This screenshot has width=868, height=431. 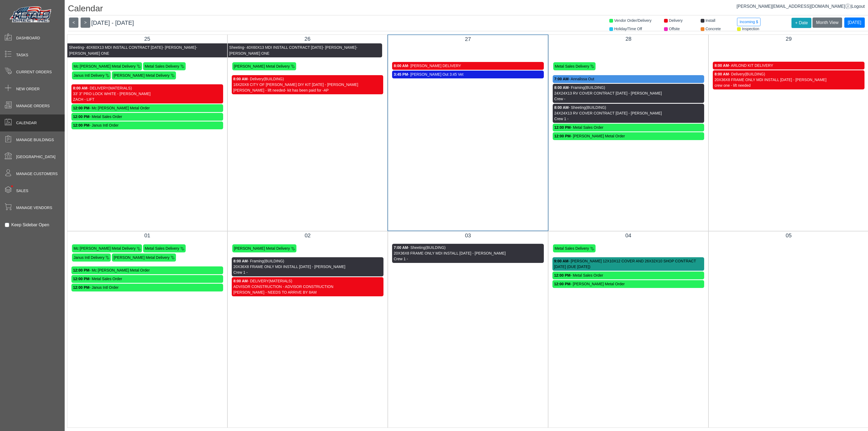 I want to click on span: New Order, so click(x=28, y=89).